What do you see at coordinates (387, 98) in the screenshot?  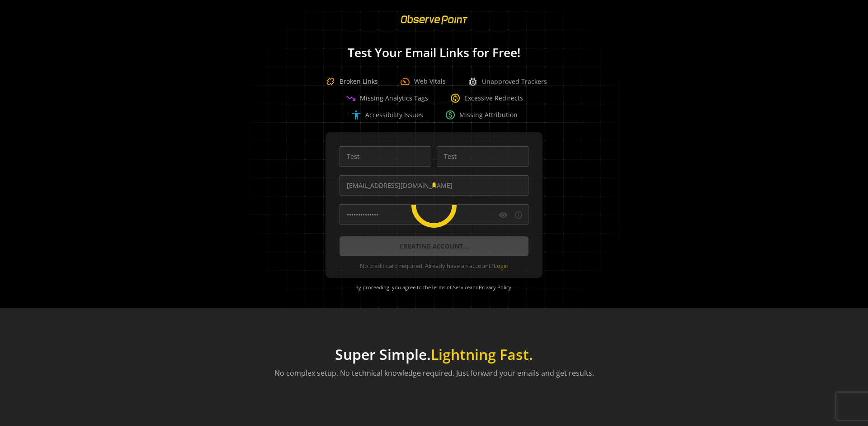 I see `div: Missing Analytics Tags` at bounding box center [387, 98].